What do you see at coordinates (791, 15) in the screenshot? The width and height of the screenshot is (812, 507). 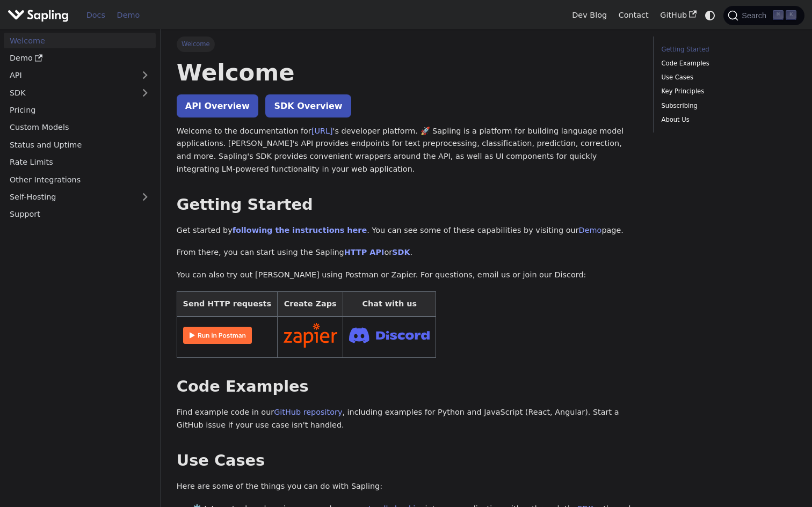 I see `kbd: K` at bounding box center [791, 15].